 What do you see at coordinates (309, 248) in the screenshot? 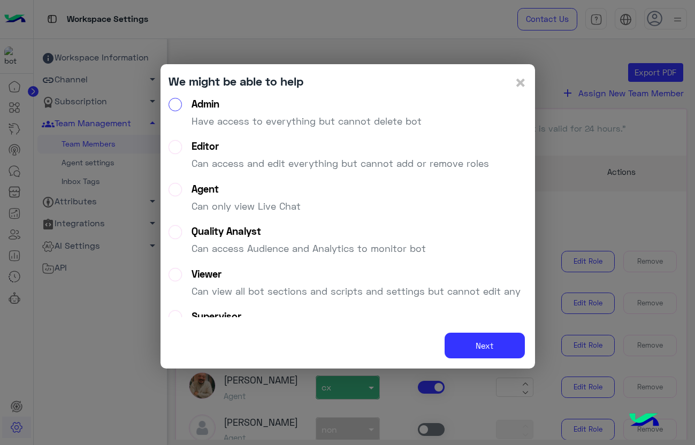
I see `p: Can access Audience and Analytics to monitor bot` at bounding box center [309, 248].